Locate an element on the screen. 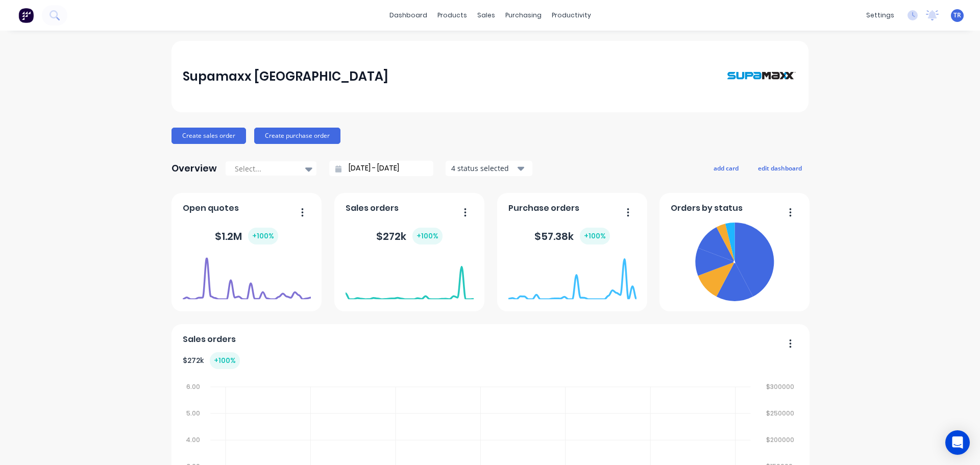 Image resolution: width=980 pixels, height=465 pixels. tspan: 6.00 is located at coordinates (193, 386).